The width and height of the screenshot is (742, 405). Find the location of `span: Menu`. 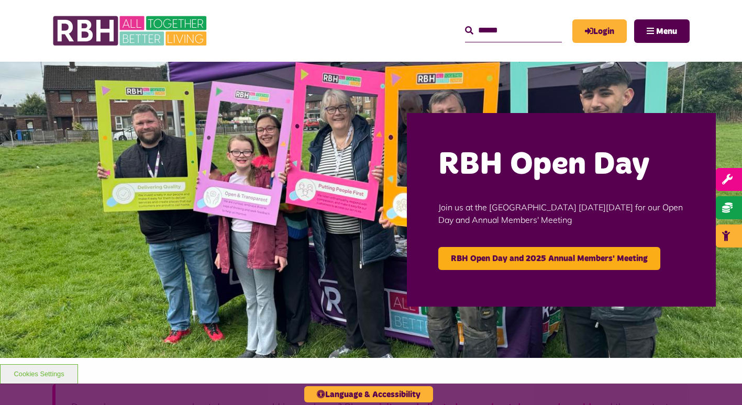

span: Menu is located at coordinates (667, 31).